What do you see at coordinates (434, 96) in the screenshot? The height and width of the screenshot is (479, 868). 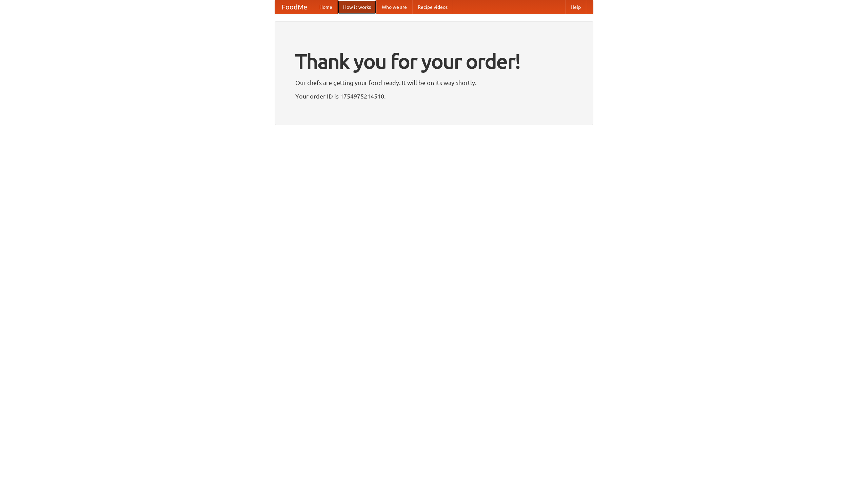 I see `p: Your order ID is 1754975214510.` at bounding box center [434, 96].